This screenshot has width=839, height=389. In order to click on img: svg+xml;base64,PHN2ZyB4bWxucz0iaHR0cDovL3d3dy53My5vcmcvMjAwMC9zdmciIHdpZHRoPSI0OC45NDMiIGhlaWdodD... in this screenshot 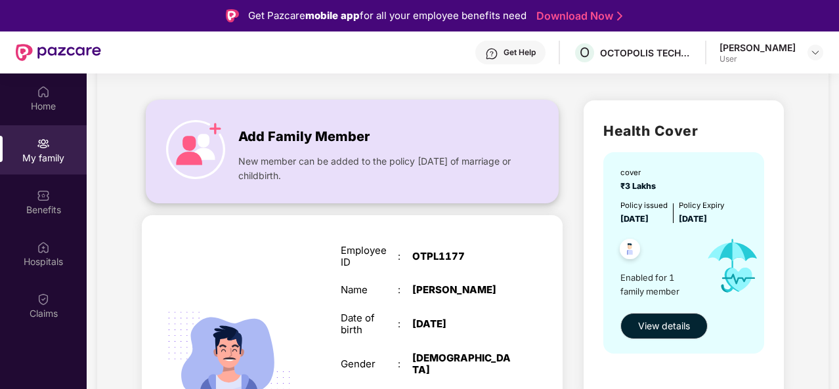, I will do `click(630, 251)`.